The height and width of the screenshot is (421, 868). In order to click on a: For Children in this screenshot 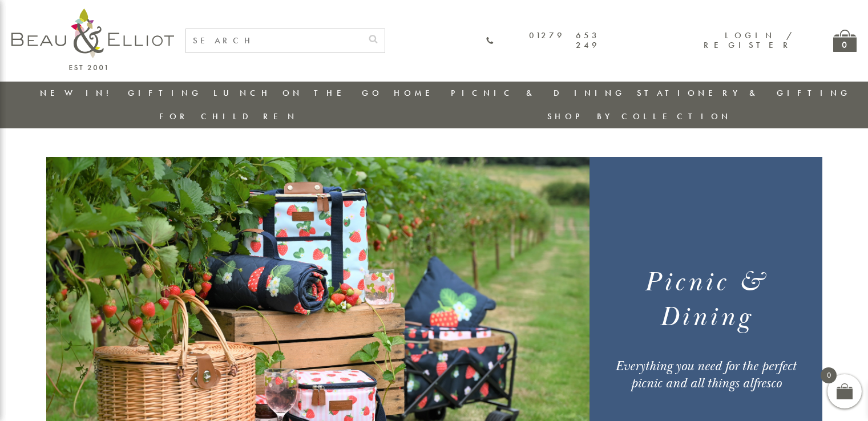, I will do `click(228, 117)`.